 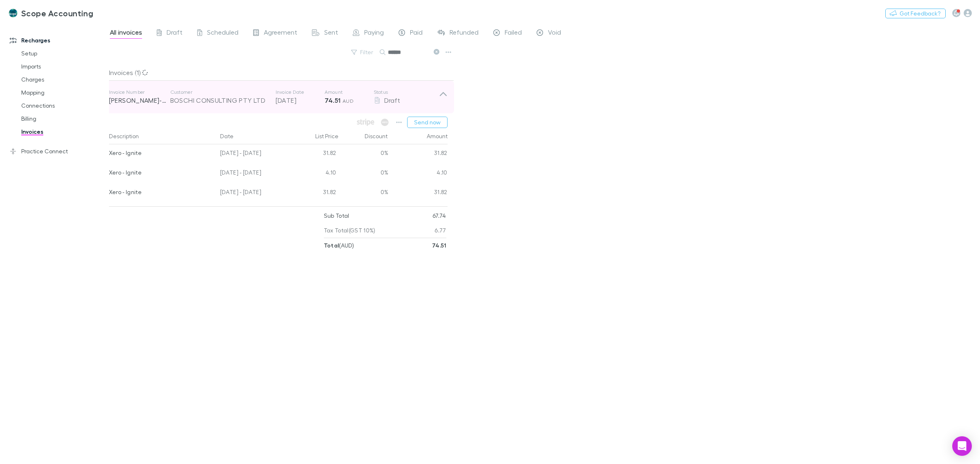 I want to click on span: AUD, so click(x=348, y=101).